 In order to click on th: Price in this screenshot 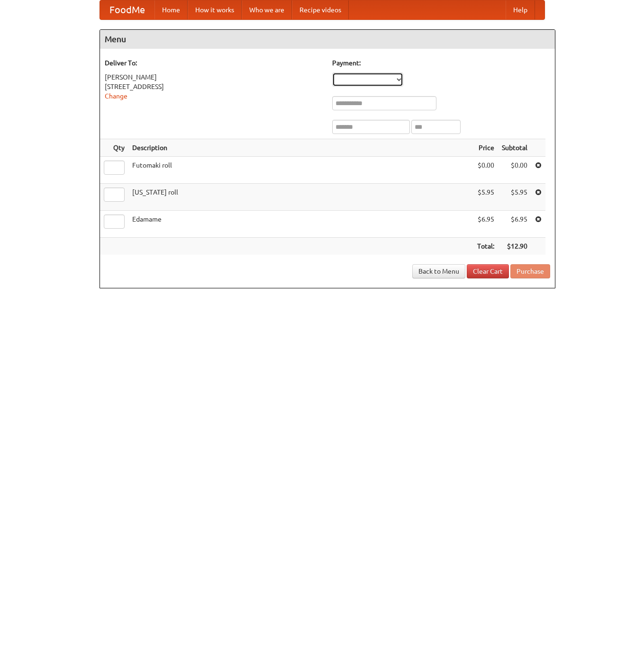, I will do `click(486, 148)`.